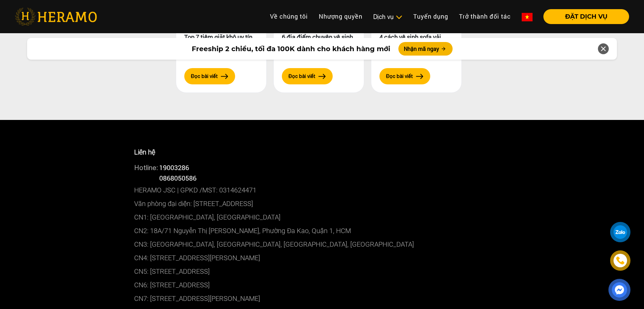 The width and height of the screenshot is (644, 309). What do you see at coordinates (341, 16) in the screenshot?
I see `a: Nhượng quyền` at bounding box center [341, 16].